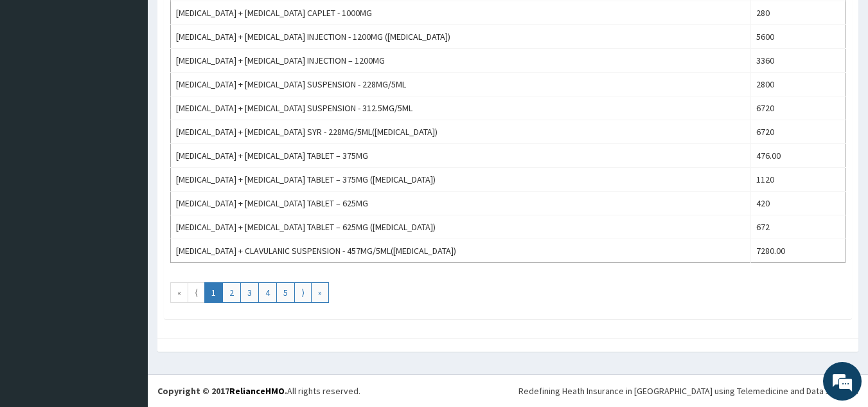 This screenshot has width=868, height=407. Describe the element at coordinates (797, 13) in the screenshot. I see `td: 280` at that location.